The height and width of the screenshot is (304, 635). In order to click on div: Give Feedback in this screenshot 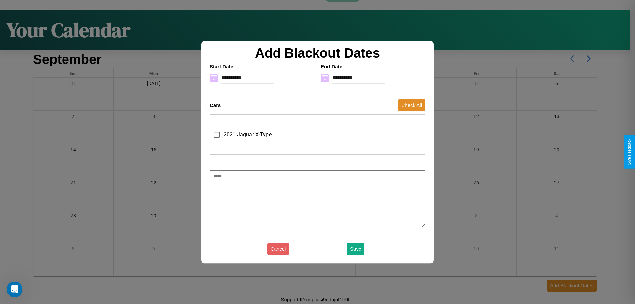, I will do `click(629, 152)`.